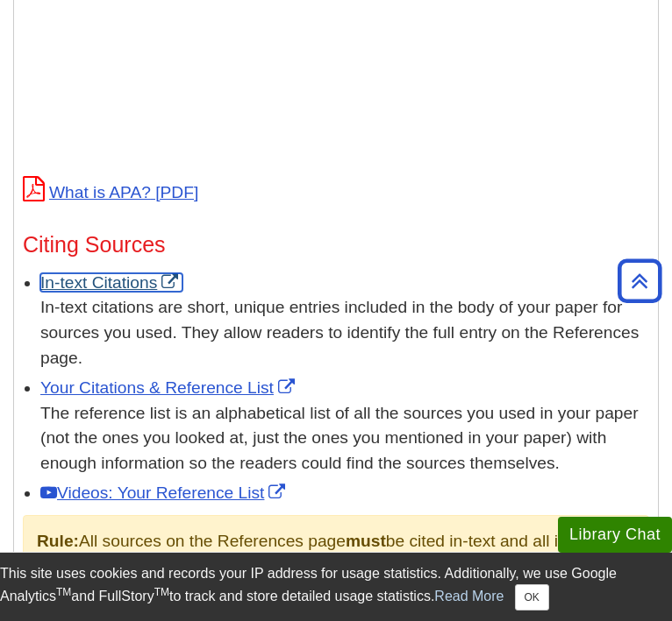 Image resolution: width=672 pixels, height=621 pixels. I want to click on button: Close, so click(532, 598).